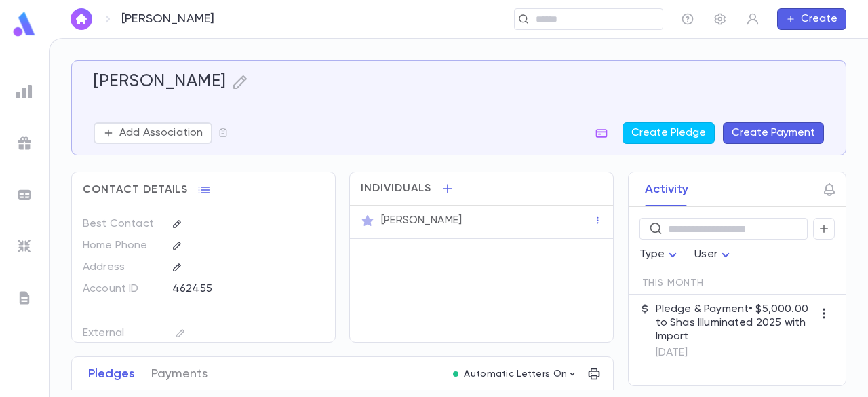  I want to click on img: imports_grey.530a8a0e642e233f2baf0ef88e8c9fcb.svg, so click(25, 246).